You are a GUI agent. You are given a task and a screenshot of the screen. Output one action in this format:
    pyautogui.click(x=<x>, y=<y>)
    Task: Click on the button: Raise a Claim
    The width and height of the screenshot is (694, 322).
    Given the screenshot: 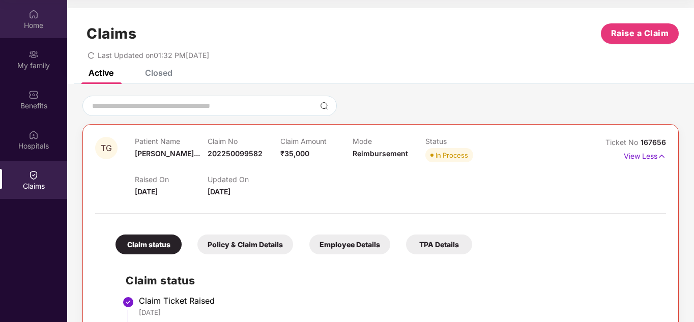 What is the action you would take?
    pyautogui.click(x=640, y=34)
    